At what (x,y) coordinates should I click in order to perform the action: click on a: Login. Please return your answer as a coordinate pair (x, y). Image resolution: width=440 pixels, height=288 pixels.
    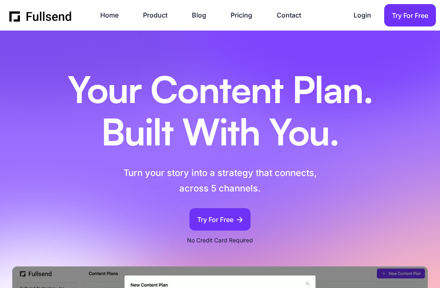
    Looking at the image, I should click on (366, 15).